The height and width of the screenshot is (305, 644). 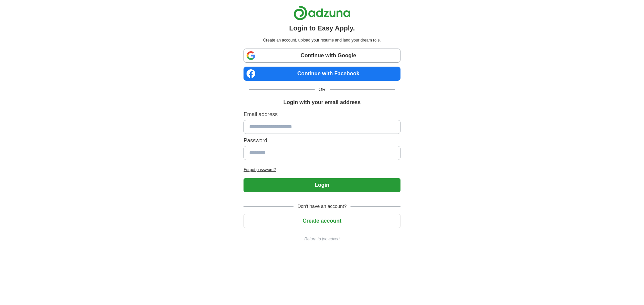 I want to click on label: Email address, so click(x=322, y=115).